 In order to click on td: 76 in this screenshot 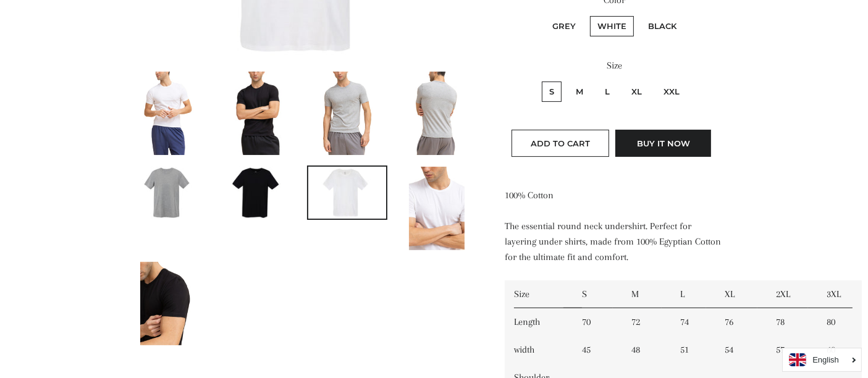, I will do `click(741, 322)`.